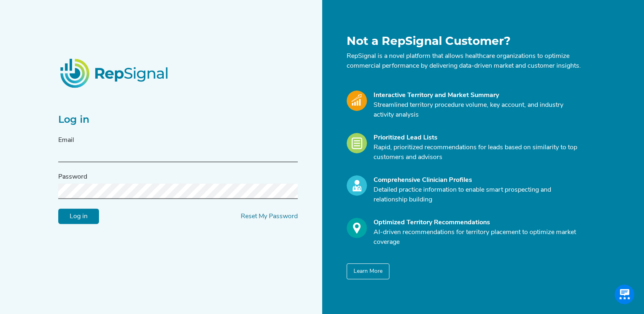 This screenshot has width=644, height=314. What do you see at coordinates (72, 177) in the screenshot?
I see `label: Password` at bounding box center [72, 177].